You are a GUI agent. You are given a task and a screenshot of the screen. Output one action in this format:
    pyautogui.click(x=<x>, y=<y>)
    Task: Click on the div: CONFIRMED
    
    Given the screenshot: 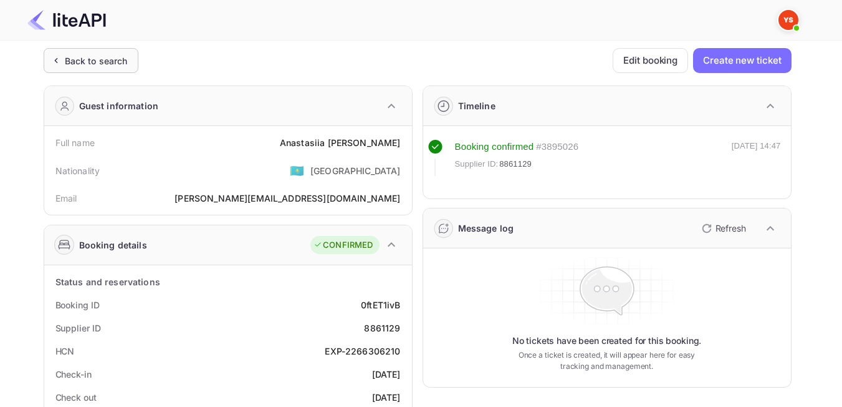 What is the action you would take?
    pyautogui.click(x=343, y=245)
    